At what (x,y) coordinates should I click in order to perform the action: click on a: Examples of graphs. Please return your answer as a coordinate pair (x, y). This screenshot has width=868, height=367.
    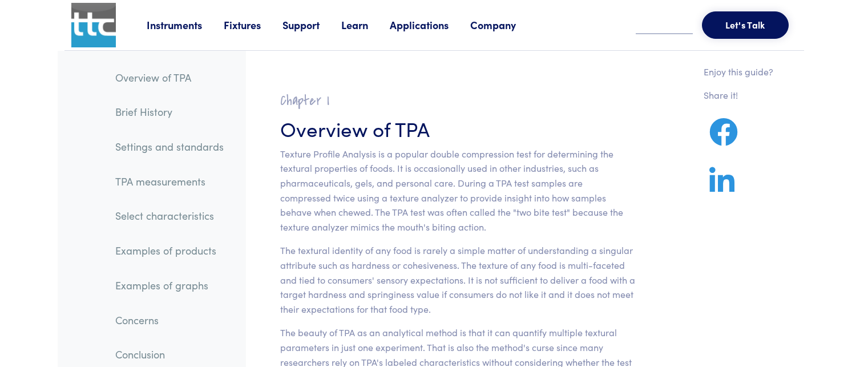
    Looking at the image, I should click on (170, 285).